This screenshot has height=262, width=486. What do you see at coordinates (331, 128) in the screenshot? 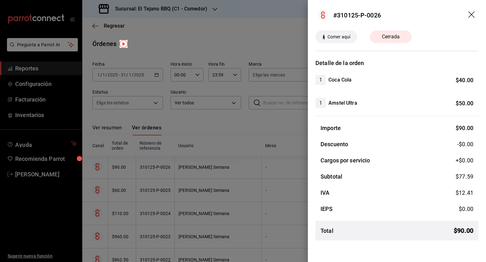
I see `h3: Importe` at bounding box center [331, 128].